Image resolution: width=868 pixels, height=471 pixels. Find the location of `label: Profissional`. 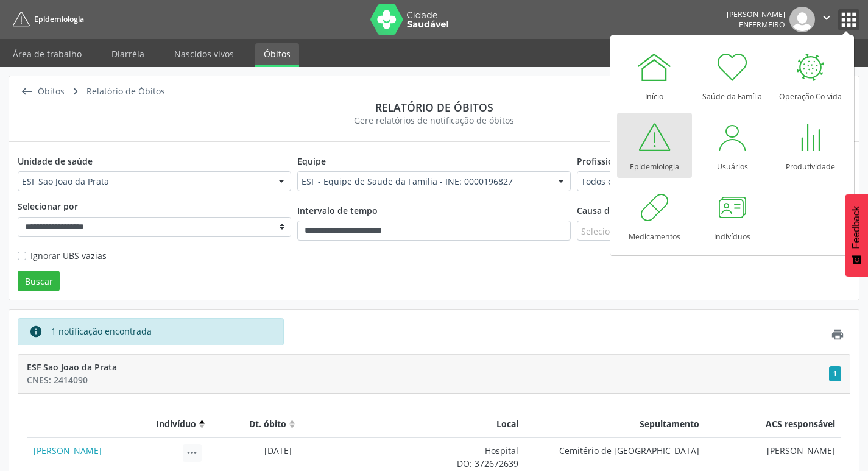

label: Profissional is located at coordinates (601, 161).